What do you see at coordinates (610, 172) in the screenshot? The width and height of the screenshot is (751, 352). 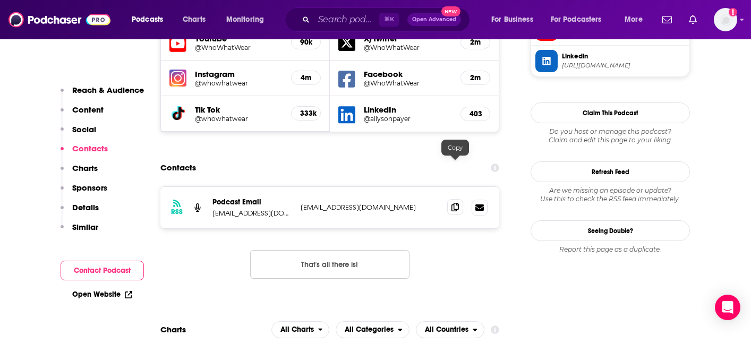 I see `button: Refresh Feed` at bounding box center [610, 172].